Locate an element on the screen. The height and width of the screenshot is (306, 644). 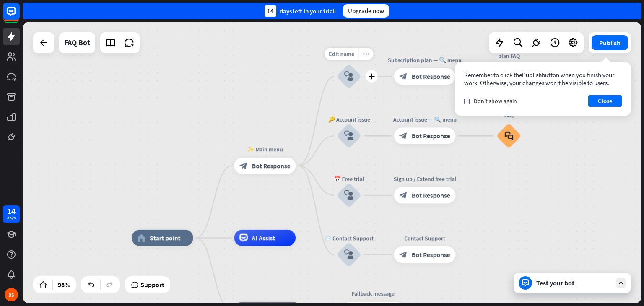
div: Remember to click the button when you finish your work. Otherwise, your changes won’t be visible ... is located at coordinates (543, 79).